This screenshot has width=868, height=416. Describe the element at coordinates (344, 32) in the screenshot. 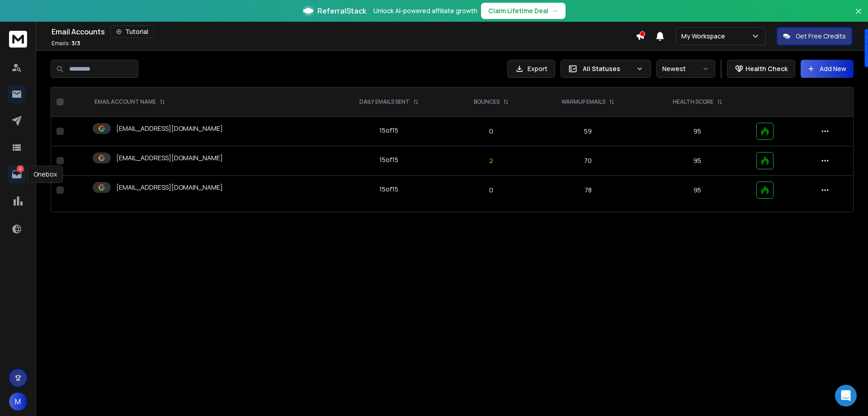

I see `div: Email Accounts` at that location.